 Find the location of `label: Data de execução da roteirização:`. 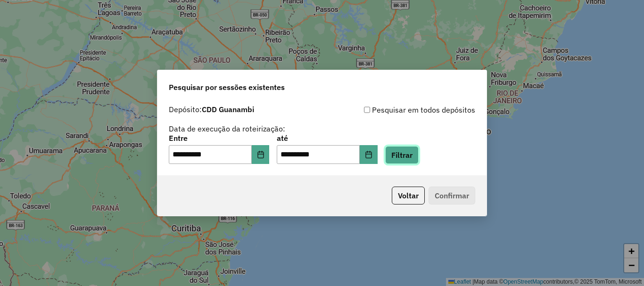

label: Data de execução da roteirização: is located at coordinates (227, 129).